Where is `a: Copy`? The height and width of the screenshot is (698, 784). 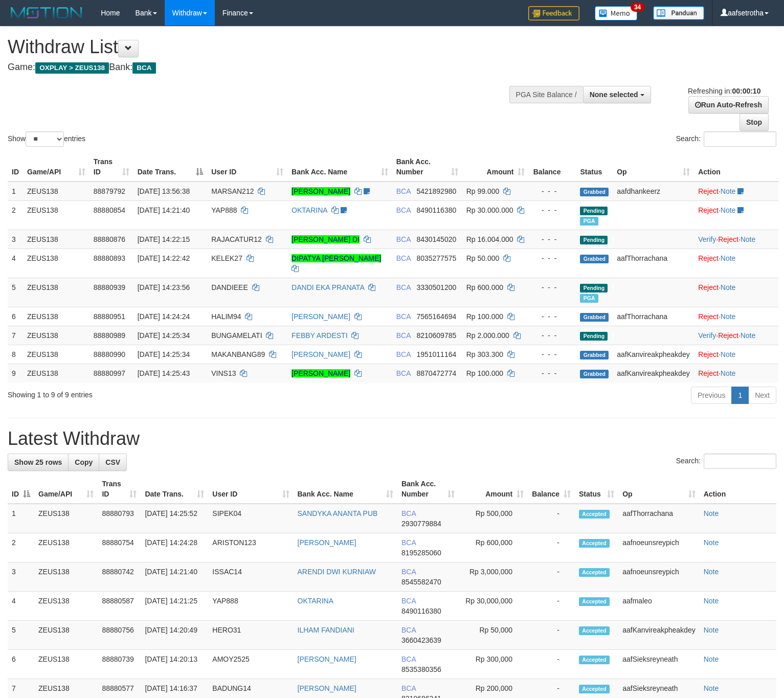
a: Copy is located at coordinates (84, 462).